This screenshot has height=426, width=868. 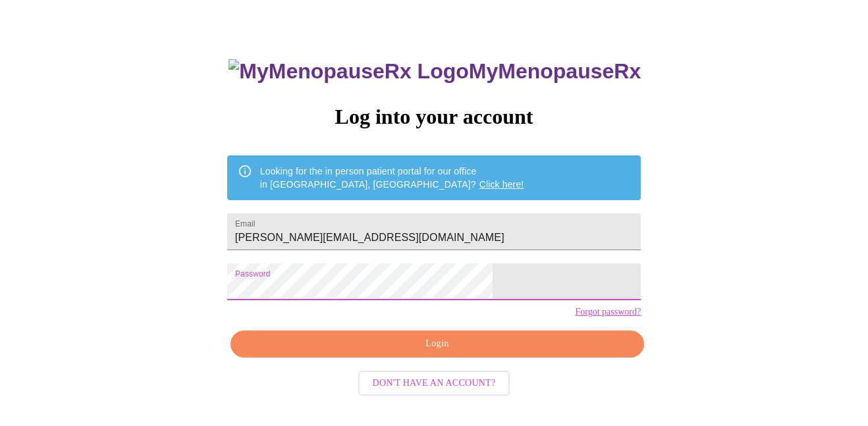 I want to click on button: Login, so click(x=438, y=344).